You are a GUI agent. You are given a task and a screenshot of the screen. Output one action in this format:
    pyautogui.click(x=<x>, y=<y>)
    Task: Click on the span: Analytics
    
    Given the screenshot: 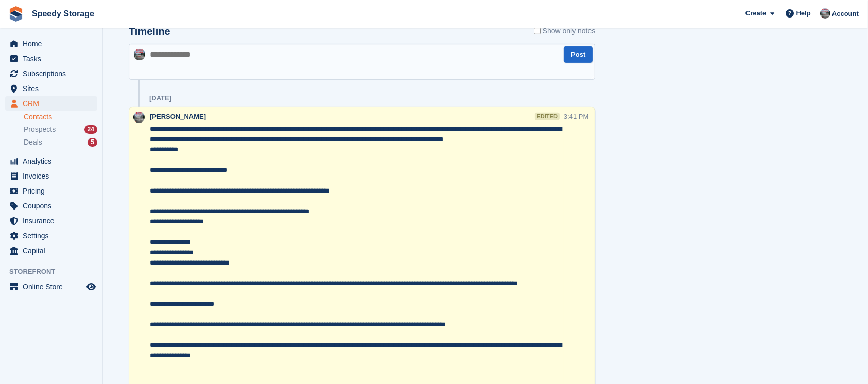 What is the action you would take?
    pyautogui.click(x=54, y=161)
    